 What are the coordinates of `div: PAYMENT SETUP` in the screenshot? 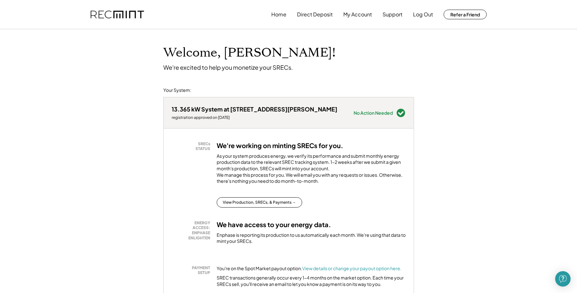 It's located at (193, 270).